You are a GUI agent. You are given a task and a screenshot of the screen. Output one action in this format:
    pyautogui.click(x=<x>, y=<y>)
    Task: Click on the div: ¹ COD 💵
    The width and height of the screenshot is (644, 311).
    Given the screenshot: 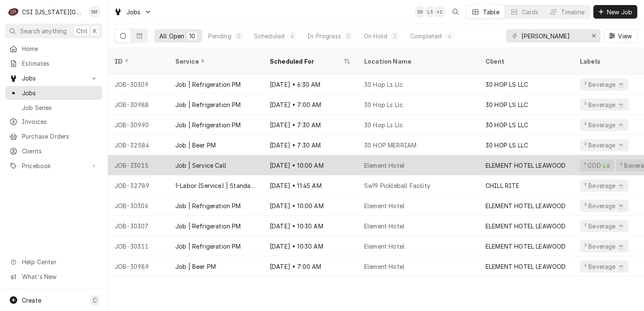 What is the action you would take?
    pyautogui.click(x=597, y=165)
    